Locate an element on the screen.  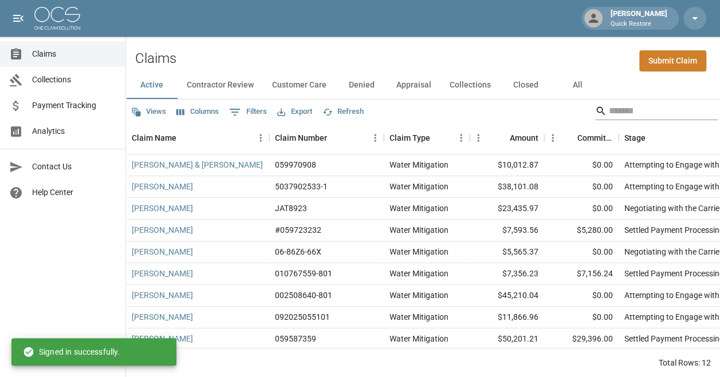
button: open drawer is located at coordinates (18, 18).